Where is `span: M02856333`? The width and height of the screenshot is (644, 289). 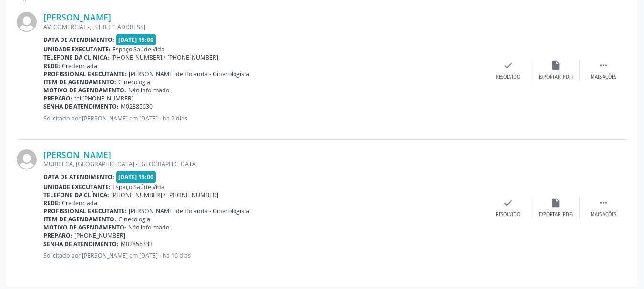 span: M02856333 is located at coordinates (137, 244).